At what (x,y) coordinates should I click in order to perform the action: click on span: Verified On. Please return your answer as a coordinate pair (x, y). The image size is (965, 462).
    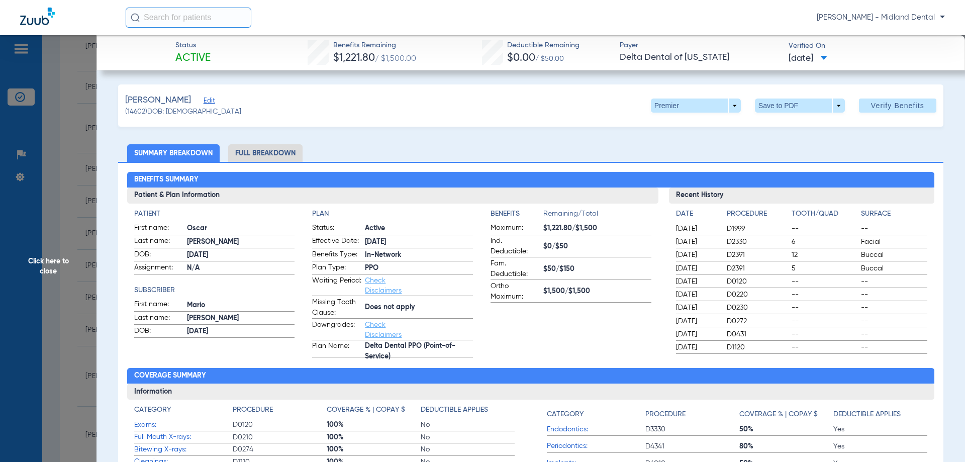
    Looking at the image, I should click on (869, 46).